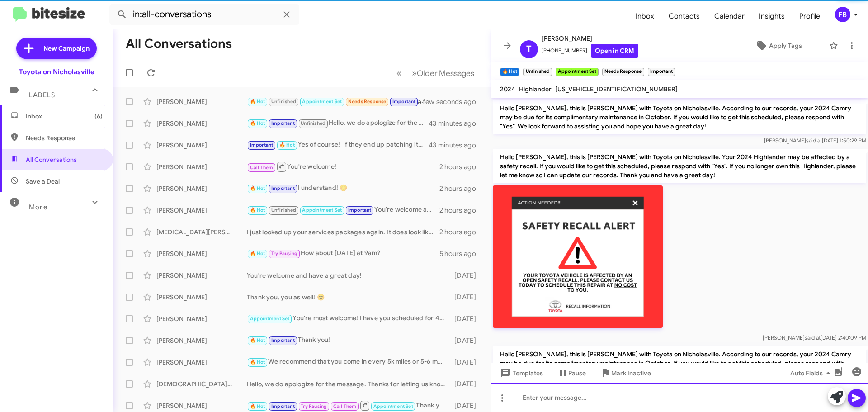 This screenshot has width=868, height=412. I want to click on span: Templates, so click(520, 373).